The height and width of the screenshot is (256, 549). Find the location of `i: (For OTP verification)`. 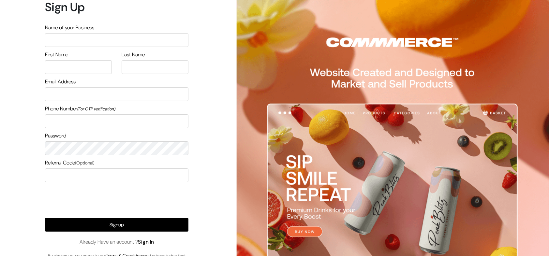

i: (For OTP verification) is located at coordinates (96, 109).